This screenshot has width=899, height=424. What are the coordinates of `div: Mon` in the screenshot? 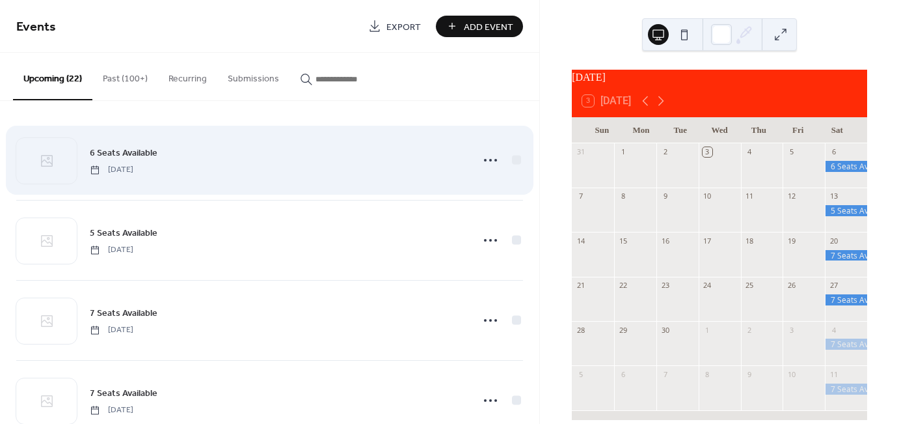 It's located at (641, 130).